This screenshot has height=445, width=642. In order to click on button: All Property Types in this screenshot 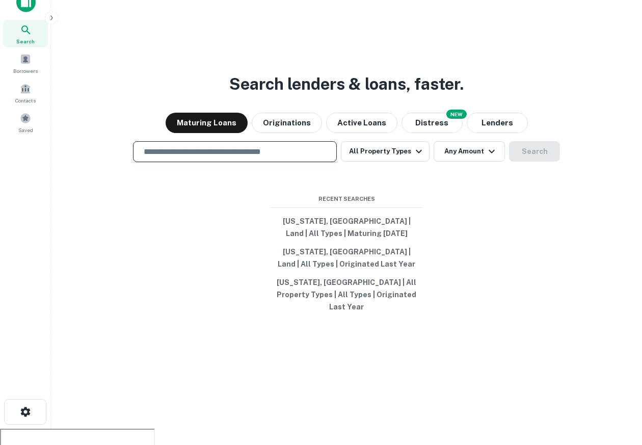, I will do `click(385, 151)`.